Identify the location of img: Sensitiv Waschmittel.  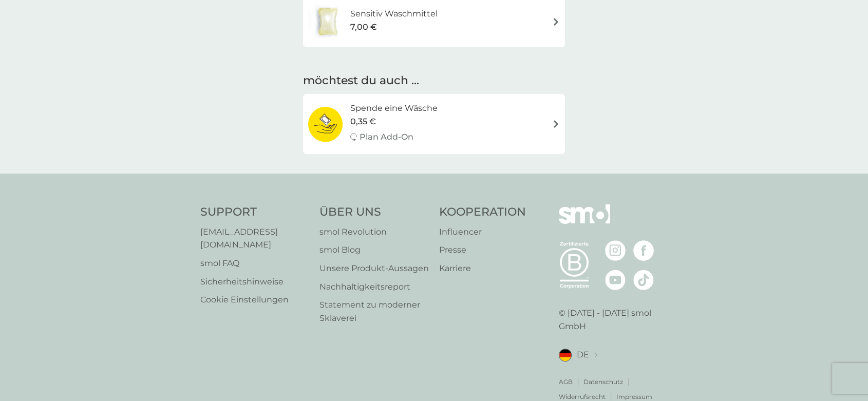
(328, 22).